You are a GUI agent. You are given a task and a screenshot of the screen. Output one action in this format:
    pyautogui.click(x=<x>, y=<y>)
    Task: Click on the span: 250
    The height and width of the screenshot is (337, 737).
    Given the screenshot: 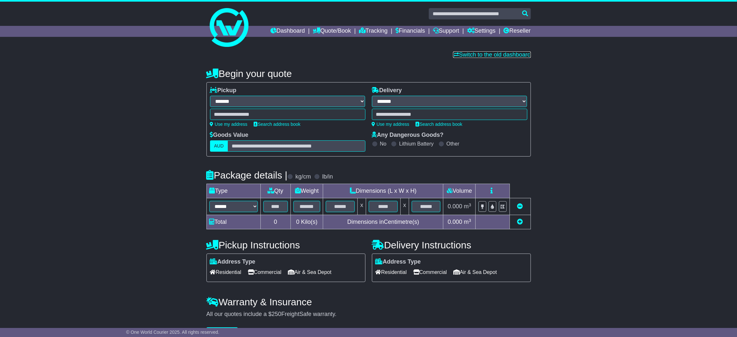 What is the action you would take?
    pyautogui.click(x=276, y=314)
    